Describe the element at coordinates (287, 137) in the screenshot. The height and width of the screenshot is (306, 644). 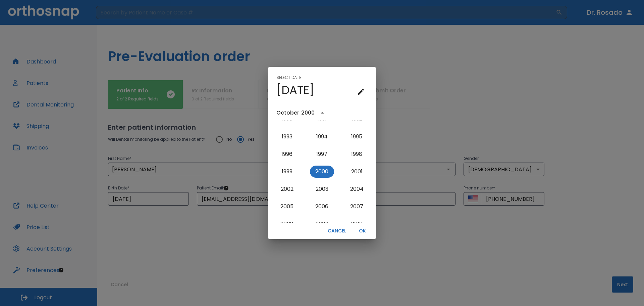
I see `button: 1993` at that location.